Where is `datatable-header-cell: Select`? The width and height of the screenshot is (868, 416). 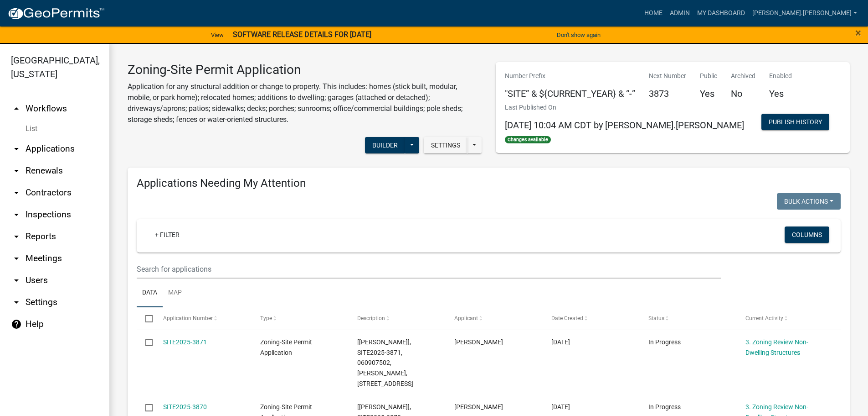 datatable-header-cell: Select is located at coordinates (146, 318).